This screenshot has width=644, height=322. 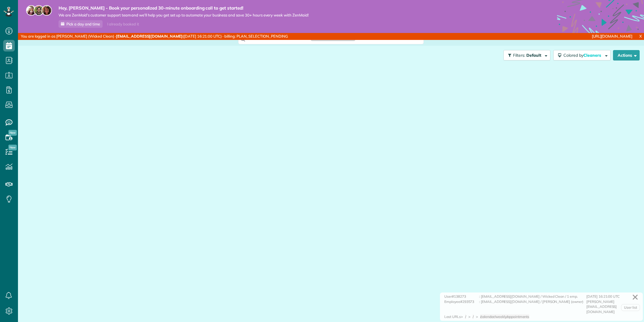 What do you see at coordinates (583, 55) in the screenshot?
I see `span: Colored by` at bounding box center [583, 55].